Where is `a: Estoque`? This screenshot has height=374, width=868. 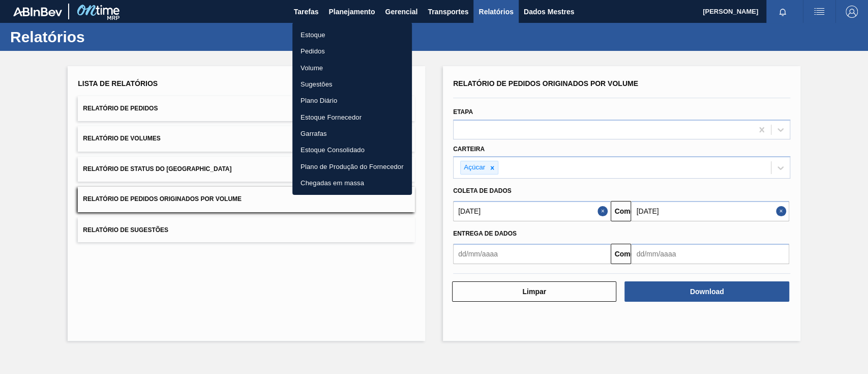
a: Estoque is located at coordinates (352, 35).